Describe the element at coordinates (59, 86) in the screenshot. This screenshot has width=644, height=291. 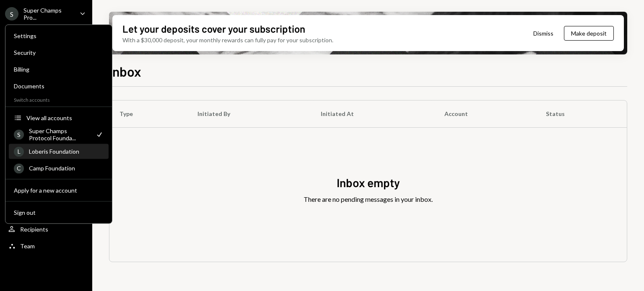
I see `div: Documents` at that location.